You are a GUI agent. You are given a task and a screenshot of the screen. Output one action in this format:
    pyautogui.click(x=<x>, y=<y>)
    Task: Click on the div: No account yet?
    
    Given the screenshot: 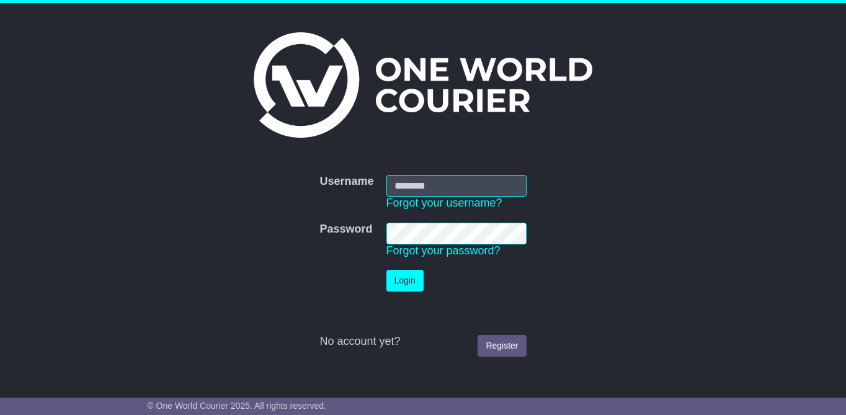 What is the action you would take?
    pyautogui.click(x=422, y=342)
    